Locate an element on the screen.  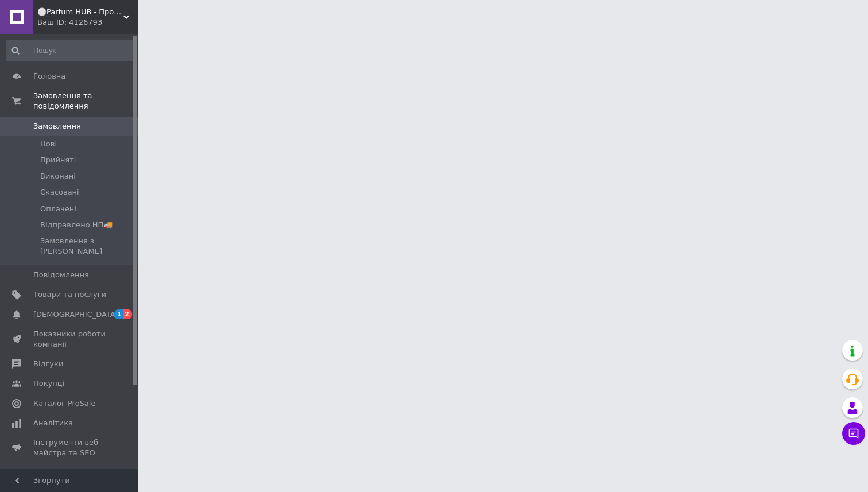
span: Повідомлення is located at coordinates (61, 275).